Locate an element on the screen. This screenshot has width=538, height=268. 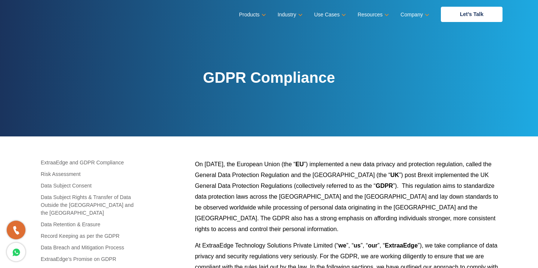
b: GDPR is located at coordinates (384, 186).